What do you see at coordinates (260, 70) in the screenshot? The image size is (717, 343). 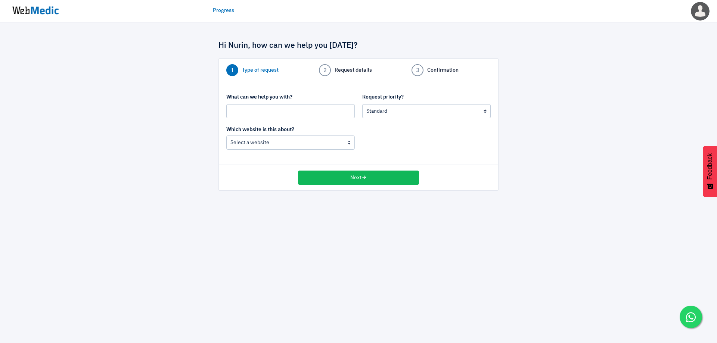 I see `span: Type of request` at bounding box center [260, 70].